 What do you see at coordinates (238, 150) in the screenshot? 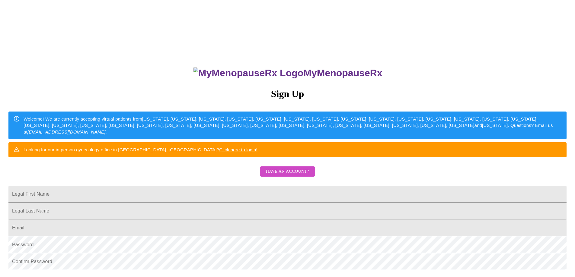
I see `a: Click here to login!` at bounding box center [238, 150].